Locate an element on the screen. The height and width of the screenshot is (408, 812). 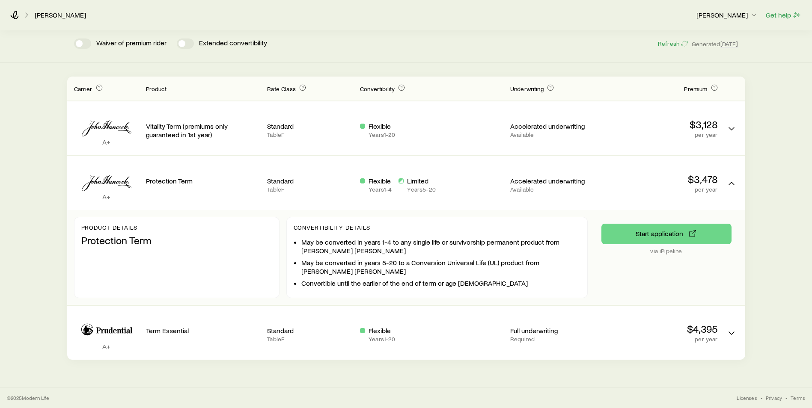
p: Term Essential is located at coordinates (203, 331).